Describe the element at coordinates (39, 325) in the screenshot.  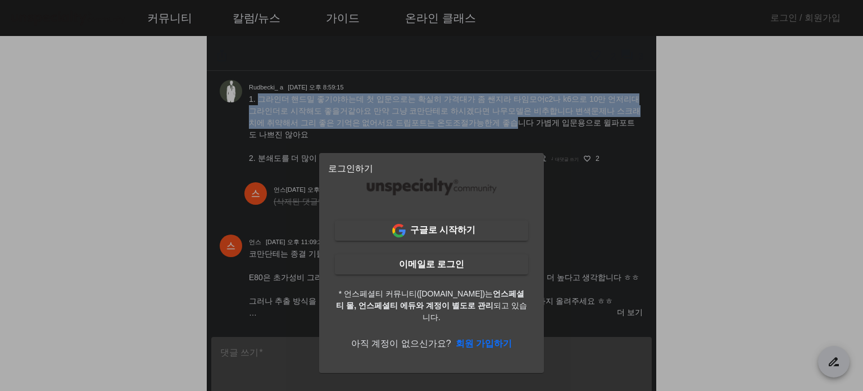
I see `a: 홈` at that location.